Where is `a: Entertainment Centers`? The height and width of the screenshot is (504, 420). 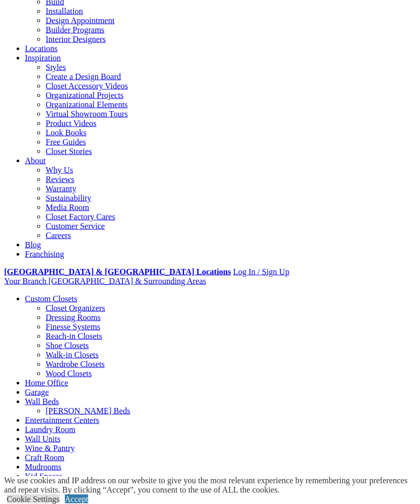
a: Entertainment Centers is located at coordinates (62, 420).